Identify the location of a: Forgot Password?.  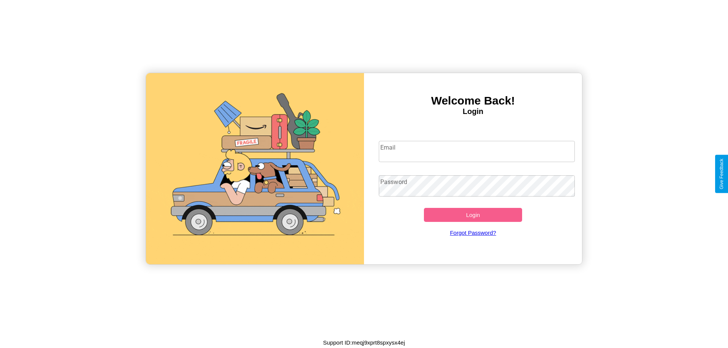
(473, 233).